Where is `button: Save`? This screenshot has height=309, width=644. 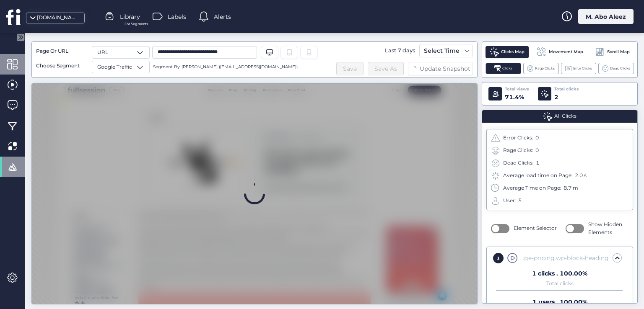
button: Save is located at coordinates (350, 69).